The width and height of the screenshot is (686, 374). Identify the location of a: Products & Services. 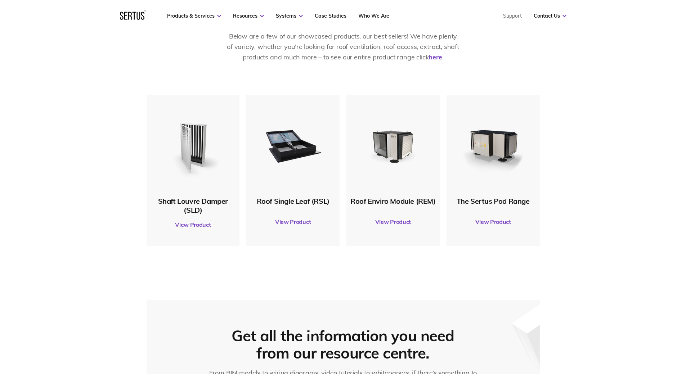
(194, 16).